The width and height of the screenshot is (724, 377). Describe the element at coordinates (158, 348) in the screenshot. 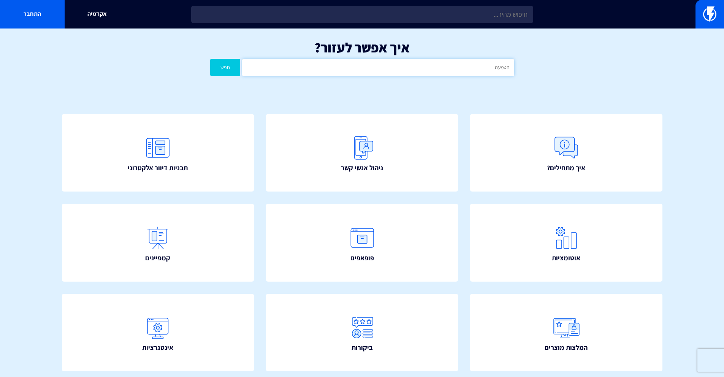

I see `span: אינטגרציות` at that location.